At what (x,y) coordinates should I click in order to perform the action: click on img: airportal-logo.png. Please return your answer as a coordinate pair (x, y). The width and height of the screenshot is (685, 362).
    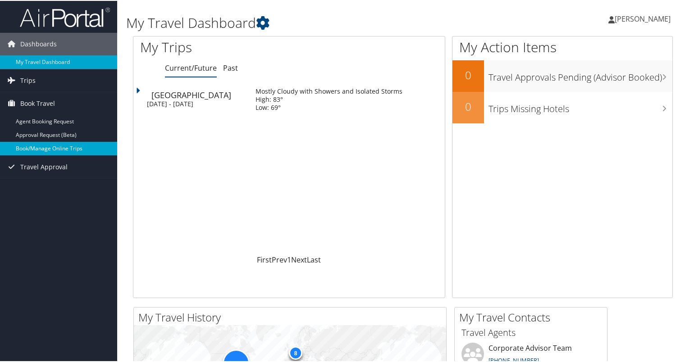
    Looking at the image, I should click on (65, 16).